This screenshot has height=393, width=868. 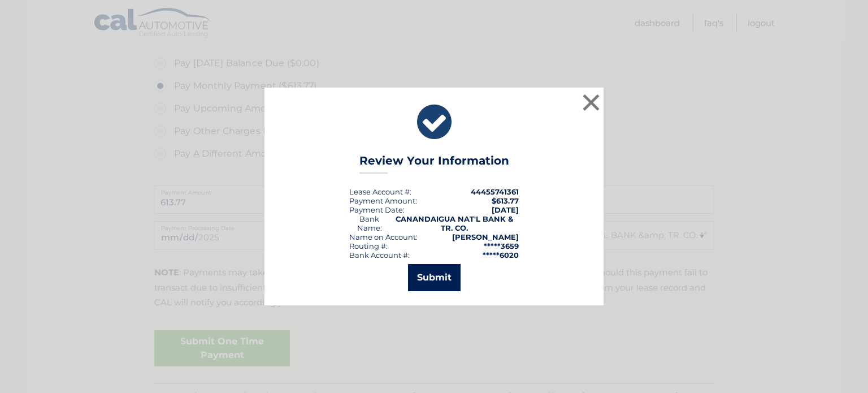 What do you see at coordinates (369, 223) in the screenshot?
I see `div: Bank Name:` at bounding box center [369, 223].